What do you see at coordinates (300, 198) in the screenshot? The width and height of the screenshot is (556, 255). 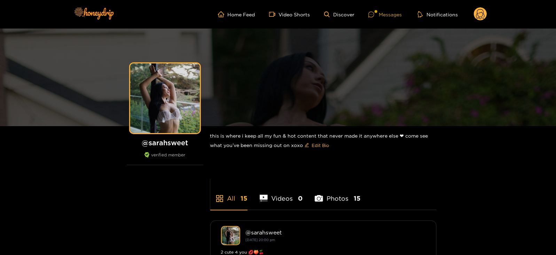 I see `span: 0` at bounding box center [300, 198].